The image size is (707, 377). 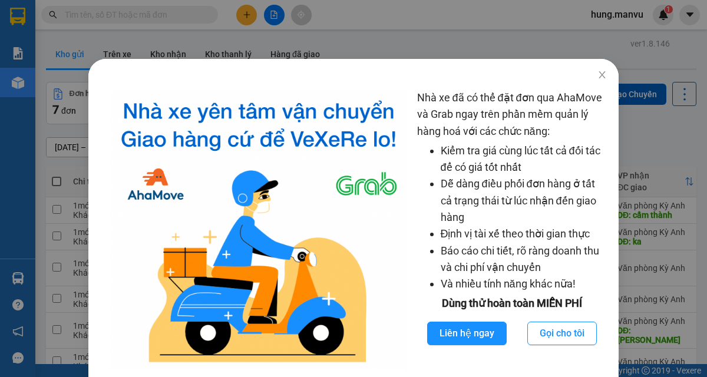 I want to click on span: Liên hệ ngay, so click(x=467, y=333).